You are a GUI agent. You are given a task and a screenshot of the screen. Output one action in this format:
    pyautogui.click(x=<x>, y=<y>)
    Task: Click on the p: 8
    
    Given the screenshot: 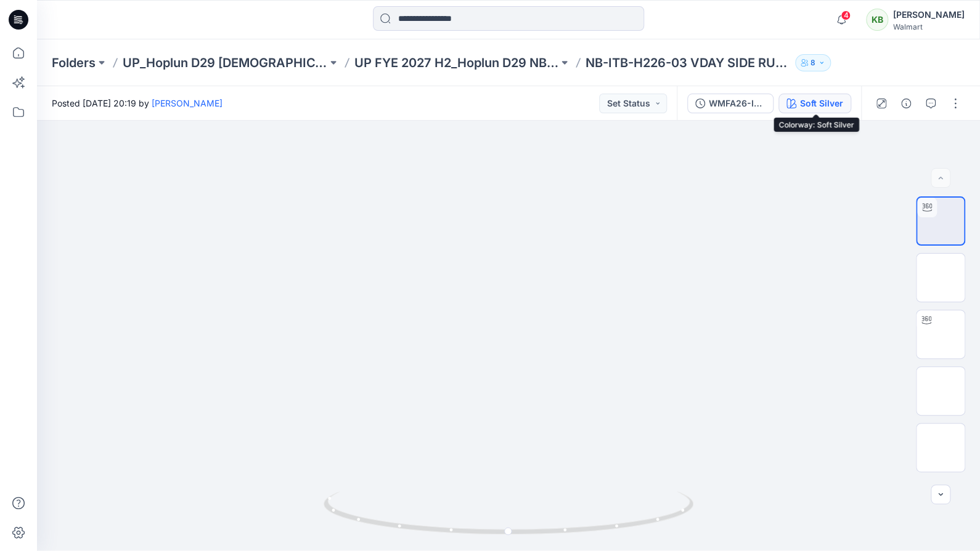 What is the action you would take?
    pyautogui.click(x=813, y=63)
    